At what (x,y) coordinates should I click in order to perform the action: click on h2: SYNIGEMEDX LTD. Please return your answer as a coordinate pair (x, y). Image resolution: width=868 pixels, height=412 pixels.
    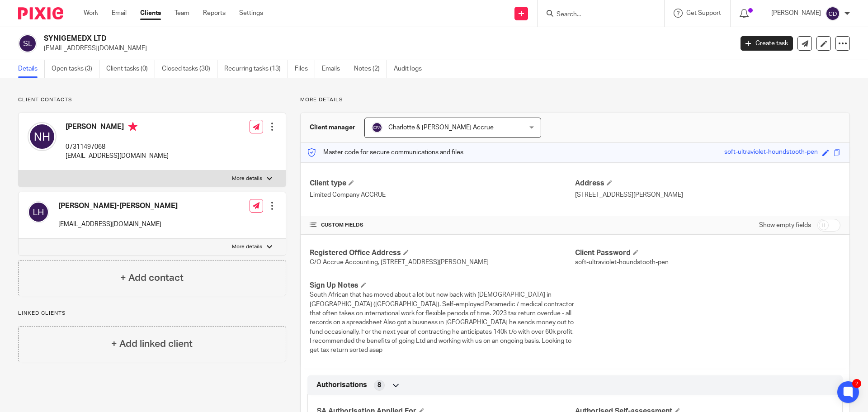
    Looking at the image, I should click on (317, 38).